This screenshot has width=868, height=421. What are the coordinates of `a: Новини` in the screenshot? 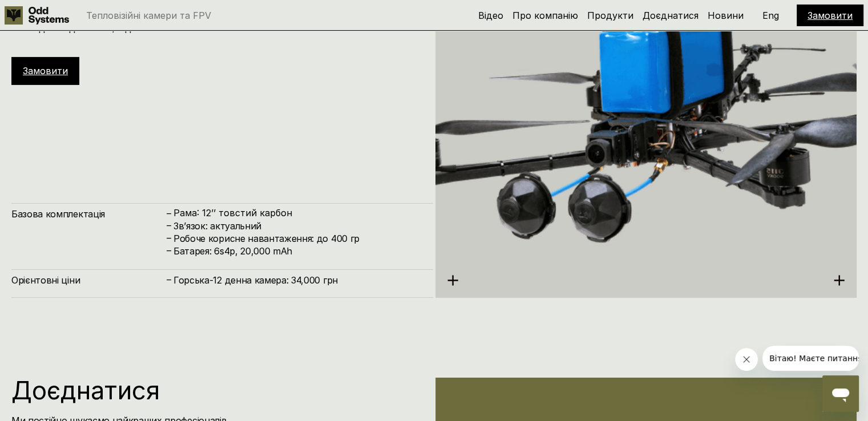 It's located at (725, 15).